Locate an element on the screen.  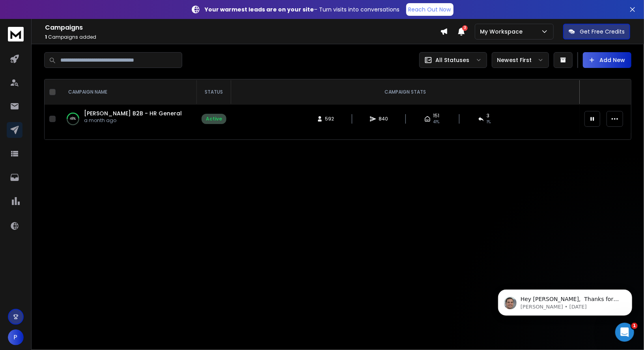
p: – Turn visits into conversations is located at coordinates (302, 10).